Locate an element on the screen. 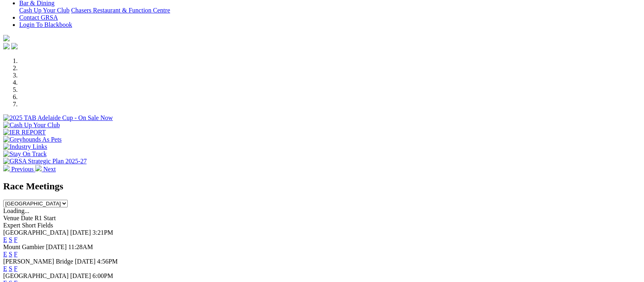 The height and width of the screenshot is (282, 644). img: chevron-right-pager-white.svg is located at coordinates (38, 168).